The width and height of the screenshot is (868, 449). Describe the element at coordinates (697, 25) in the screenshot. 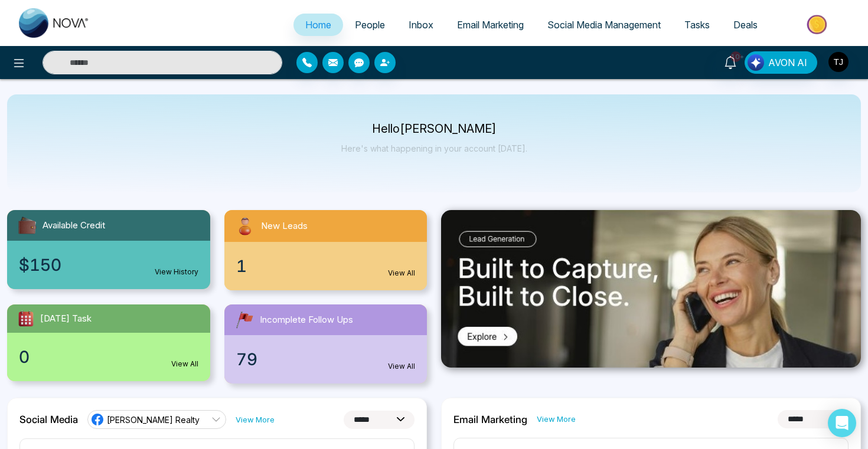

I see `span: Tasks` at that location.